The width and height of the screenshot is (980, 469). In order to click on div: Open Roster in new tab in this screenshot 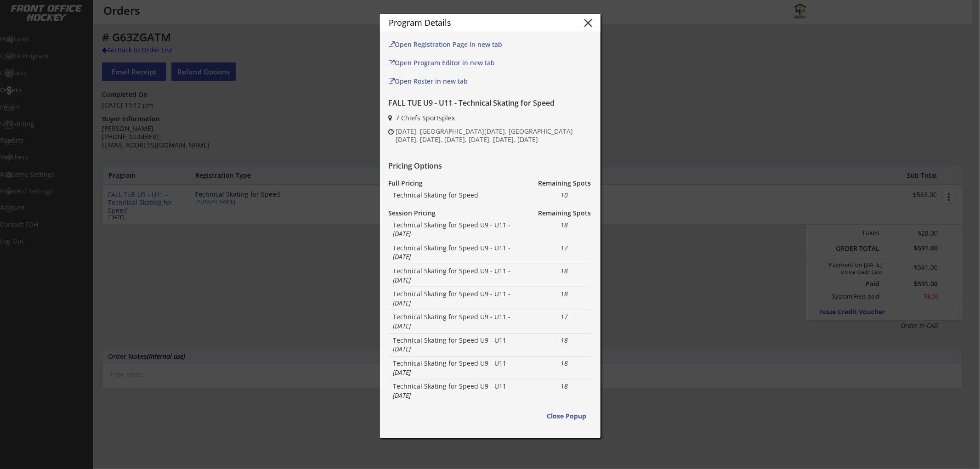, I will do `click(450, 81)`.